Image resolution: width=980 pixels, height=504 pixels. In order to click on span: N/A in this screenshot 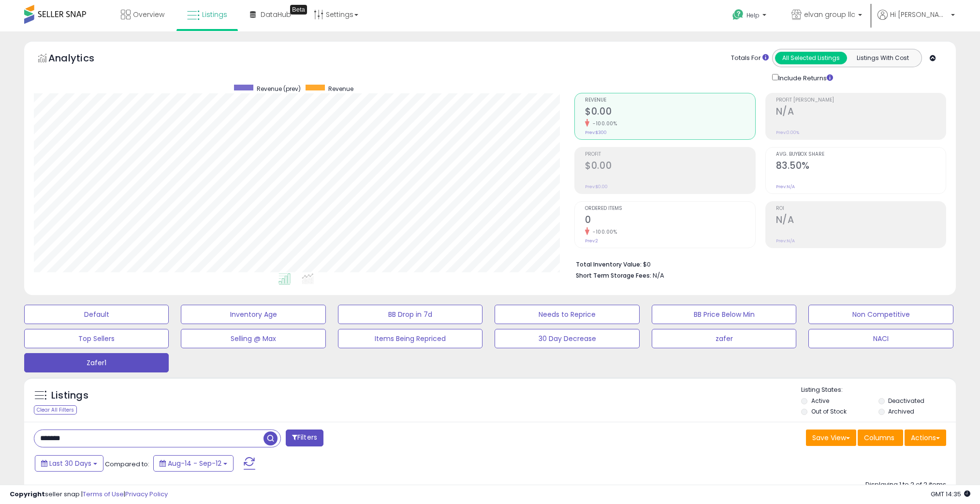, I will do `click(659, 275)`.